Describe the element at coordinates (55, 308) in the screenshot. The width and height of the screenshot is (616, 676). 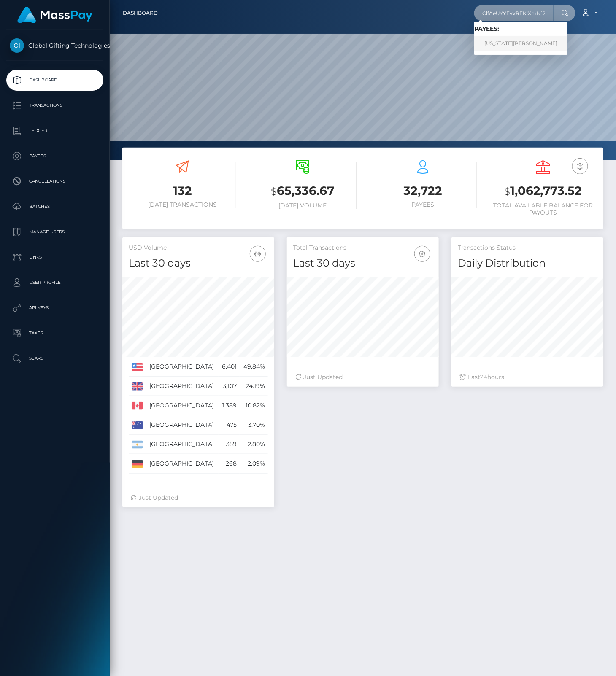
I see `a: API Keys` at that location.